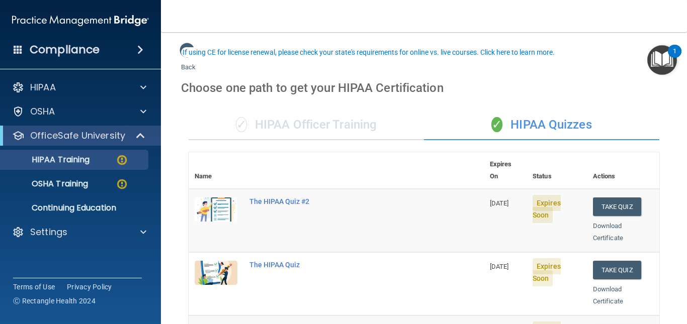 This screenshot has height=324, width=687. What do you see at coordinates (369, 52) in the screenshot?
I see `div: If using CE for license renewal, please check your state's requirements for online vs. live cours...` at bounding box center [369, 52].